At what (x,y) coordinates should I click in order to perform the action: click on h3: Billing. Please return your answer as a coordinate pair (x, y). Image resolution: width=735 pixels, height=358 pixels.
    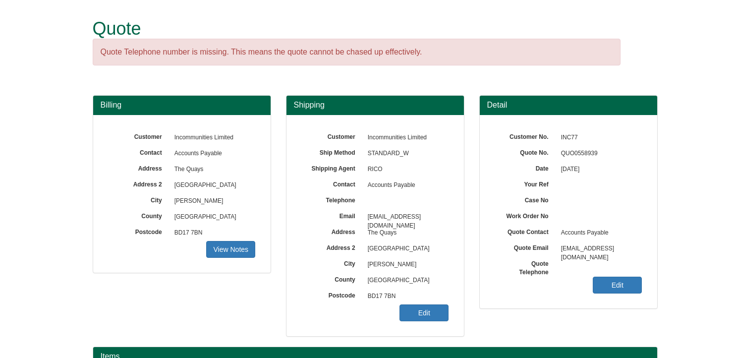
    Looking at the image, I should click on (182, 105).